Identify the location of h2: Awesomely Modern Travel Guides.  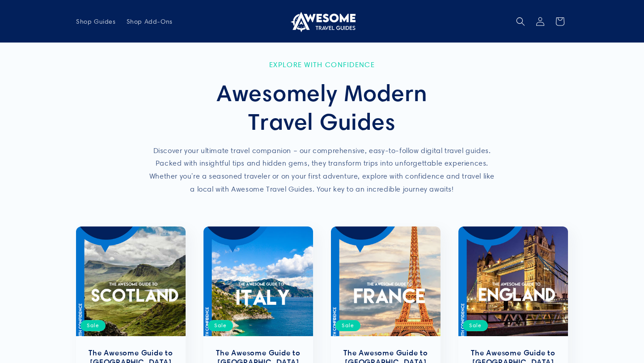
(322, 107).